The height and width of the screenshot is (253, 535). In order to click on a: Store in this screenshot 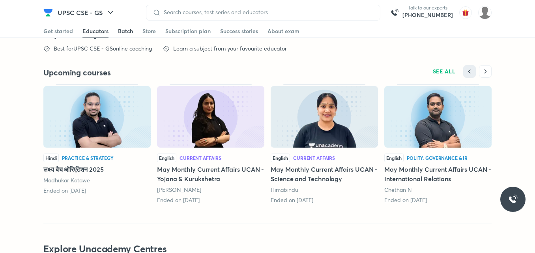, I will do `click(149, 31)`.